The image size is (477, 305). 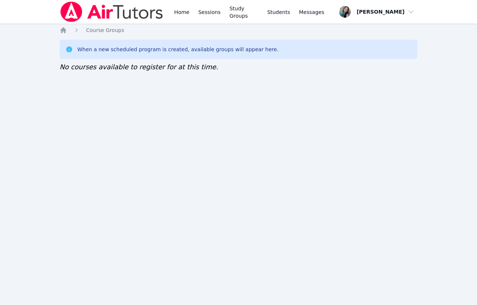 What do you see at coordinates (105, 30) in the screenshot?
I see `a: Course Groups` at bounding box center [105, 30].